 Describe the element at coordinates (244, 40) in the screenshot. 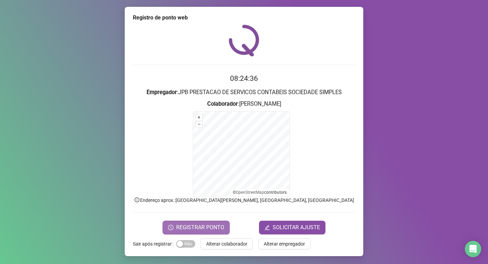

I see `img: QRPoint` at that location.